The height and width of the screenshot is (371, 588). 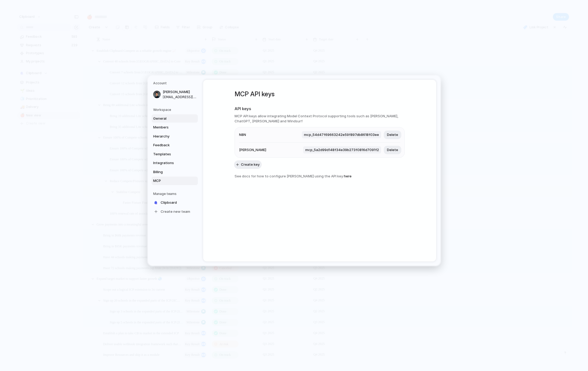 I want to click on span: N8N, so click(x=243, y=135).